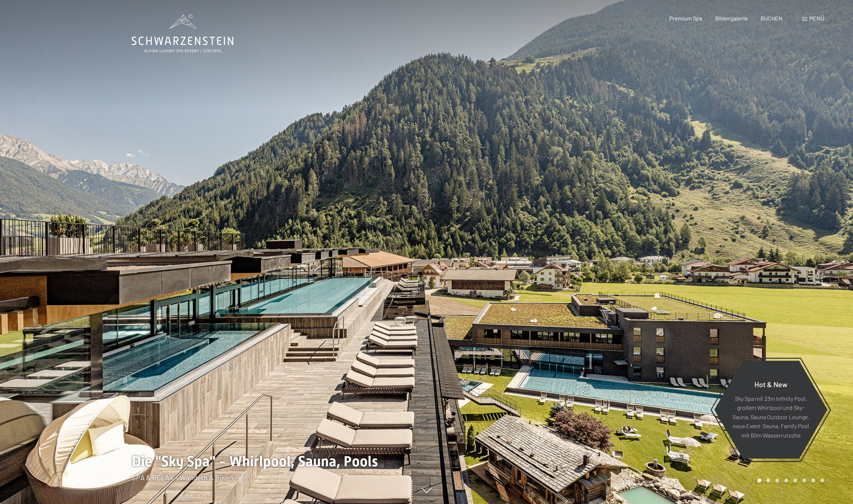 This screenshot has height=504, width=853. I want to click on div: Carousel Page 3, so click(777, 480).